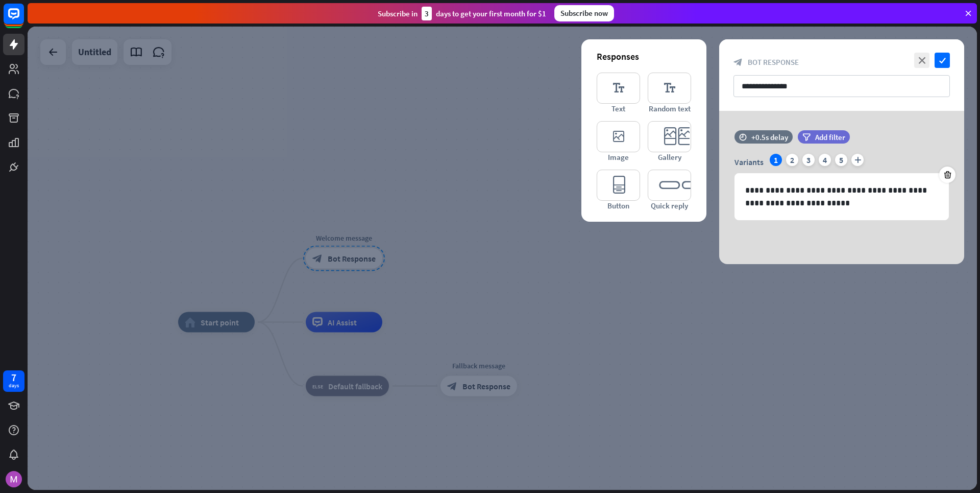 This screenshot has height=493, width=980. Describe the element at coordinates (749, 162) in the screenshot. I see `span: Variants` at that location.